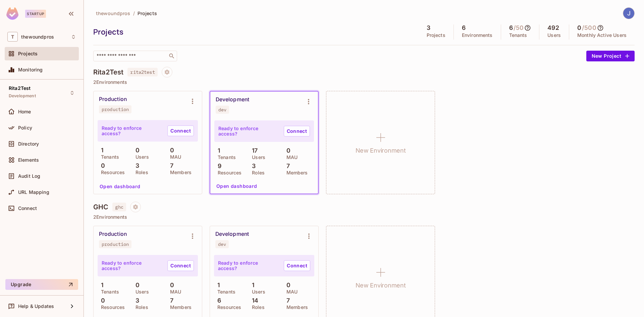 This screenshot has width=644, height=317. What do you see at coordinates (254, 32) in the screenshot?
I see `div: Projects` at bounding box center [254, 32].